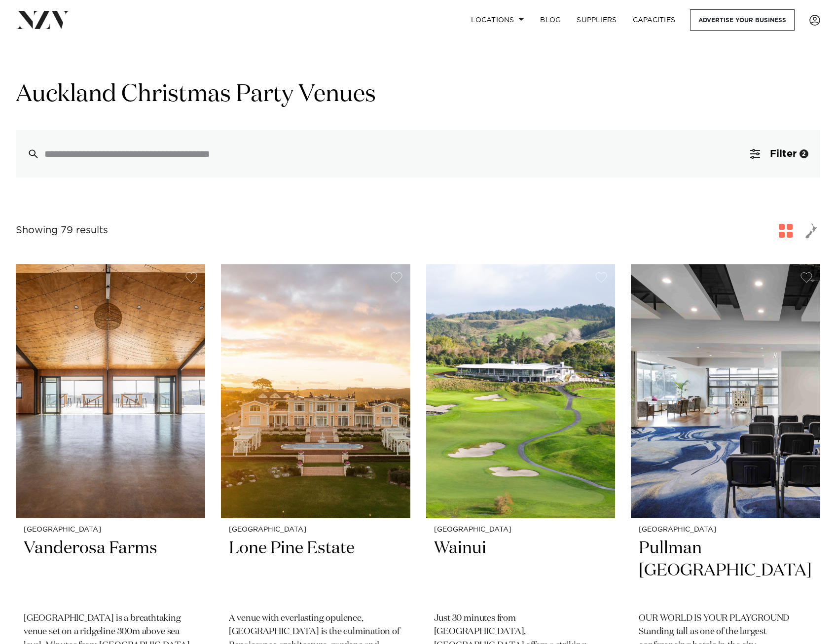 Image resolution: width=836 pixels, height=644 pixels. I want to click on span: Filter, so click(784, 154).